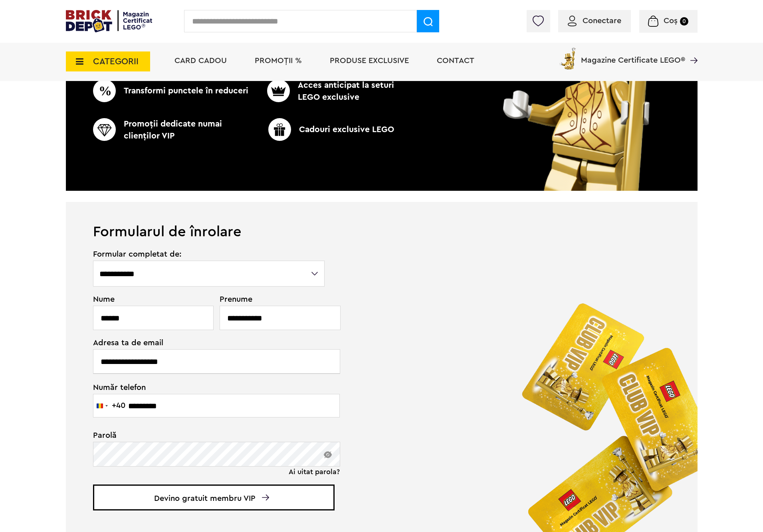  I want to click on span: Produse exclusive, so click(370, 61).